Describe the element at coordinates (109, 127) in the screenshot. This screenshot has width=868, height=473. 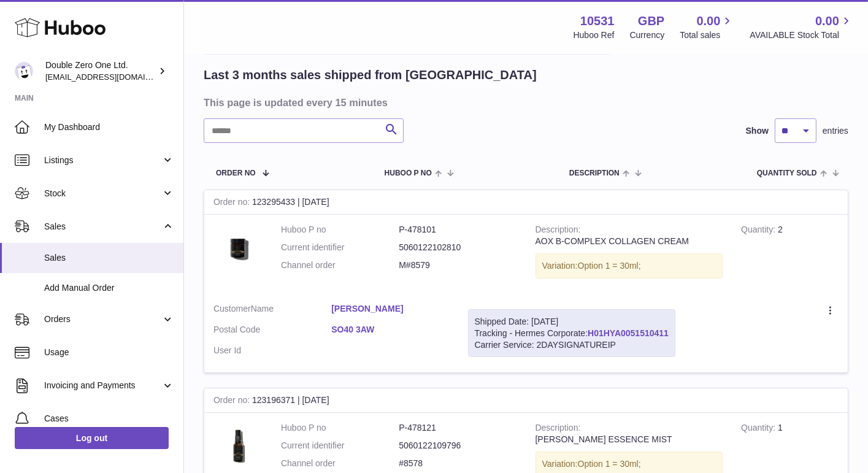
I see `span: My Dashboard` at that location.